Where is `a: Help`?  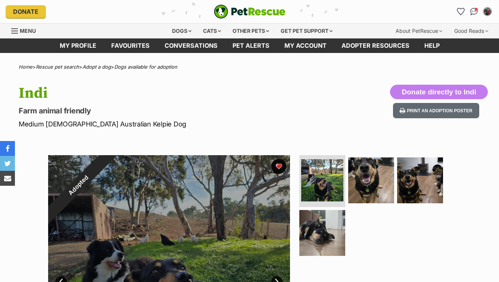
a: Help is located at coordinates (431, 45).